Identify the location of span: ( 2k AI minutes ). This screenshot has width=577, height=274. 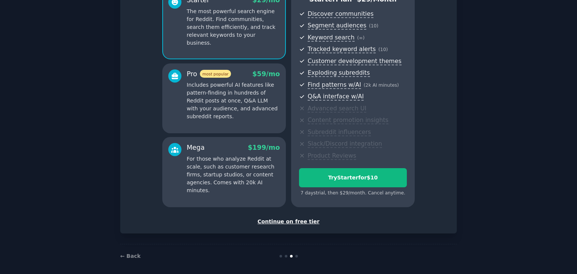
(382, 85).